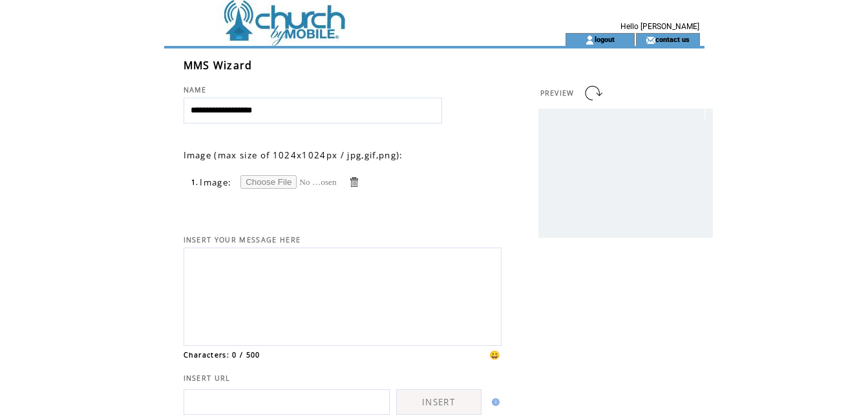 The image size is (868, 415). I want to click on a: Delete this item, so click(353, 181).